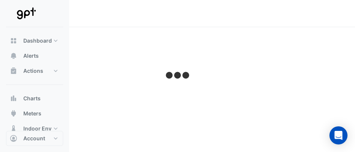  Describe the element at coordinates (32, 98) in the screenshot. I see `span: Charts` at that location.